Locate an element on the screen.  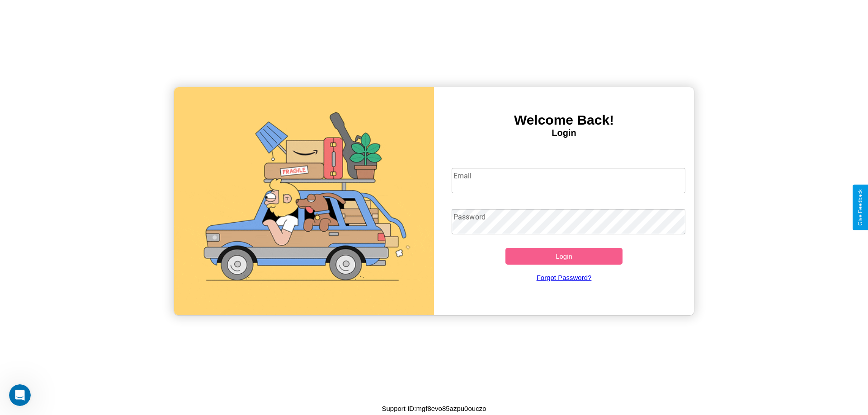
h4: Login is located at coordinates (564, 133).